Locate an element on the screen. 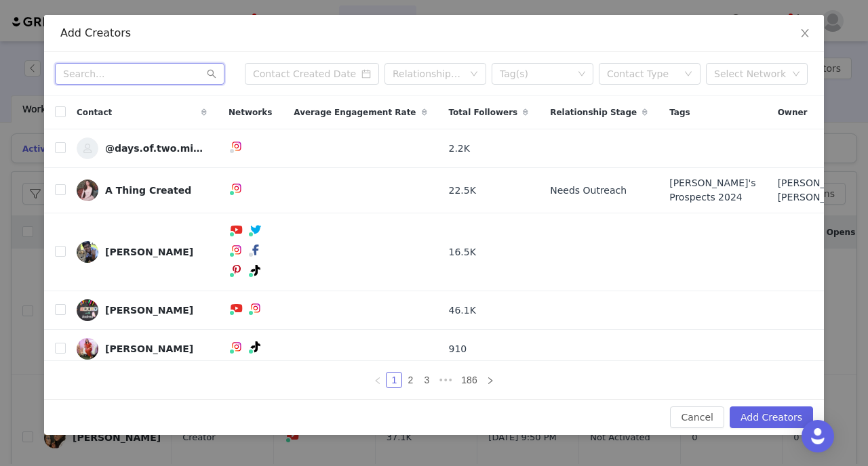 This screenshot has width=868, height=466. button: Cancel is located at coordinates (696, 417).